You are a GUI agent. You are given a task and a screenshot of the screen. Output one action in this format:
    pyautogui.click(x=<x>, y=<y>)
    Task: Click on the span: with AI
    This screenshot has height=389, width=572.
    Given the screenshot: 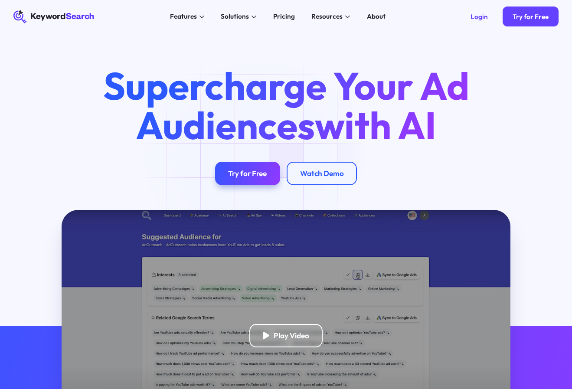 What is the action you would take?
    pyautogui.click(x=376, y=125)
    